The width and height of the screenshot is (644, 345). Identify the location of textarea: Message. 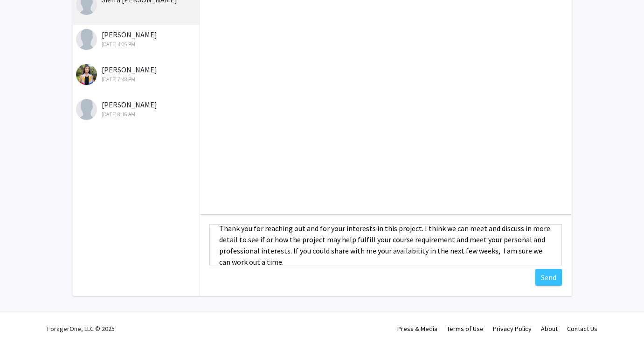
(385, 245).